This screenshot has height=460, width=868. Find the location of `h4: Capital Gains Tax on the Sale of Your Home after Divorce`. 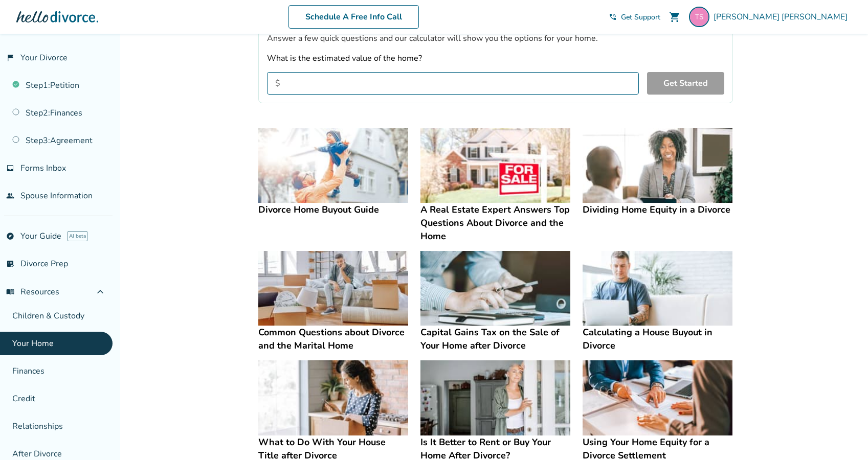

h4: Capital Gains Tax on the Sale of Your Home after Divorce is located at coordinates (495, 339).